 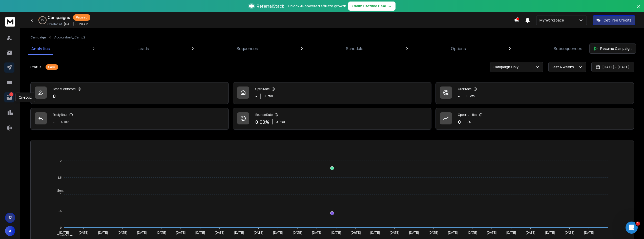 I want to click on span: ReferralStack, so click(x=270, y=6).